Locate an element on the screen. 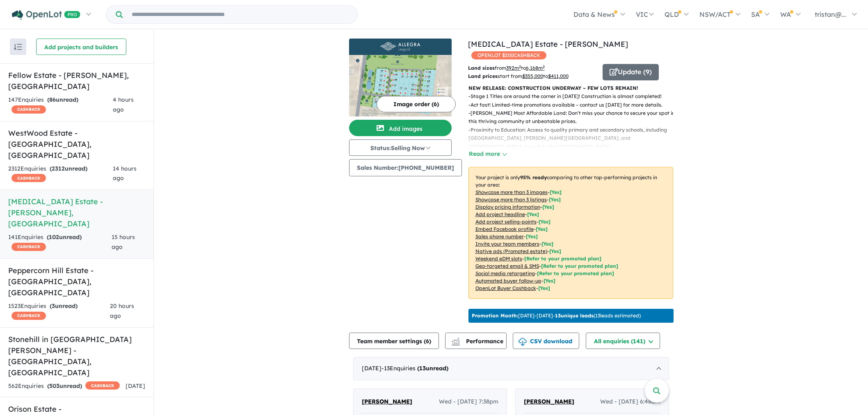  button: Performance is located at coordinates (476, 341).